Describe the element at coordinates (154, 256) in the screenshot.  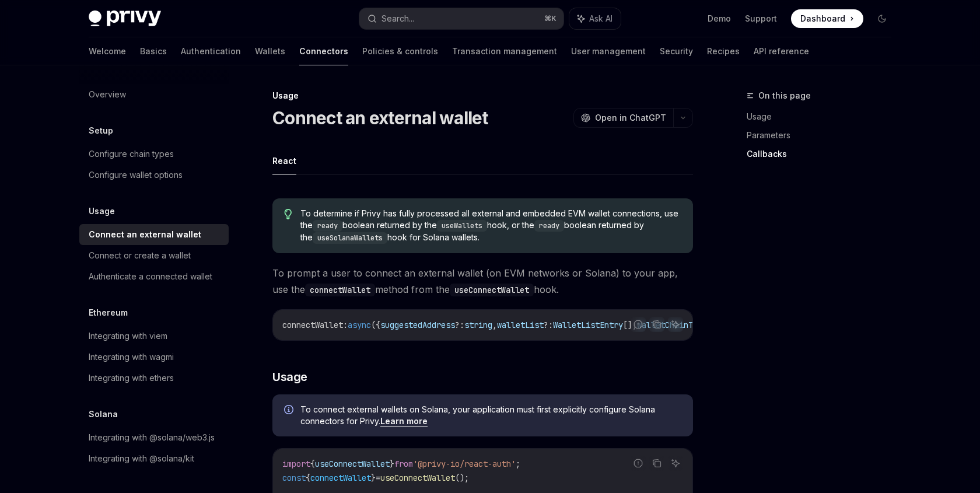
I see `a: Connect or create a wallet` at that location.